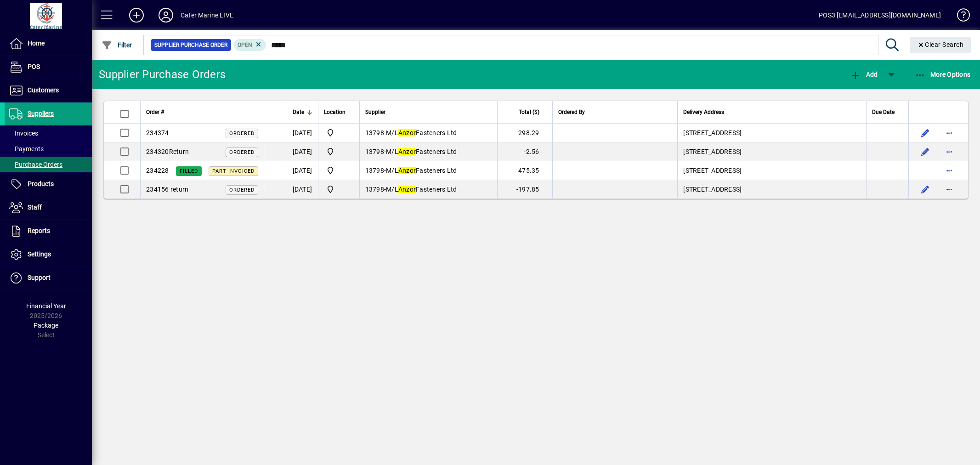 The image size is (980, 465). What do you see at coordinates (39, 254) in the screenshot?
I see `span: Settings` at bounding box center [39, 254].